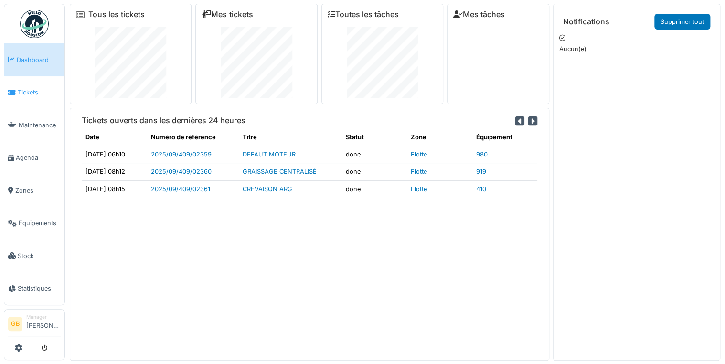 The height and width of the screenshot is (364, 725). What do you see at coordinates (39, 92) in the screenshot?
I see `span: Tickets` at bounding box center [39, 92].